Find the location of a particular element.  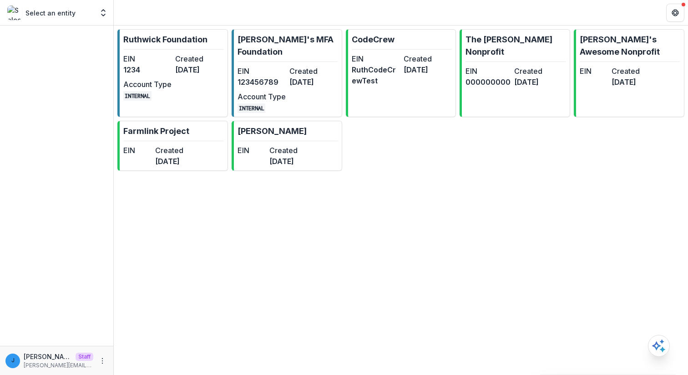

dd: RuthCodeCrewTest is located at coordinates (376, 75).